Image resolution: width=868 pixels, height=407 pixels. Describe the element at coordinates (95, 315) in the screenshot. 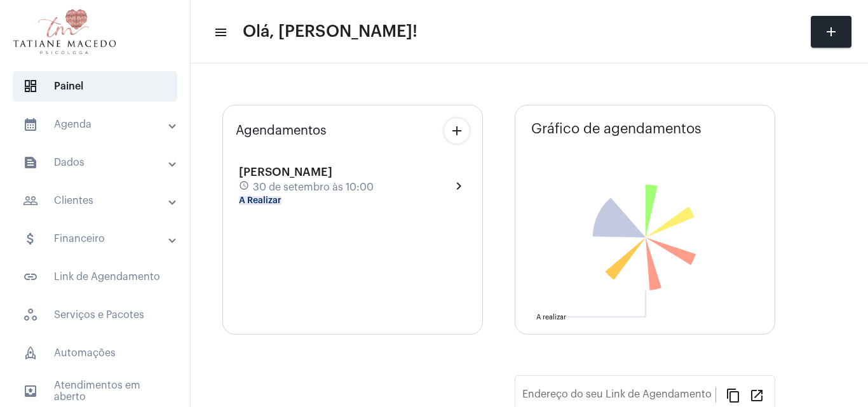

I see `span: Serviços e Pacotes` at that location.